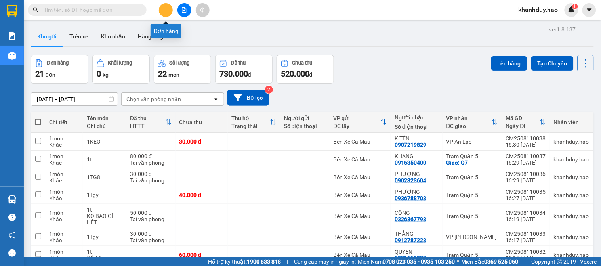  Describe the element at coordinates (416, 213) in the screenshot. I see `div: CÔNG` at that location.